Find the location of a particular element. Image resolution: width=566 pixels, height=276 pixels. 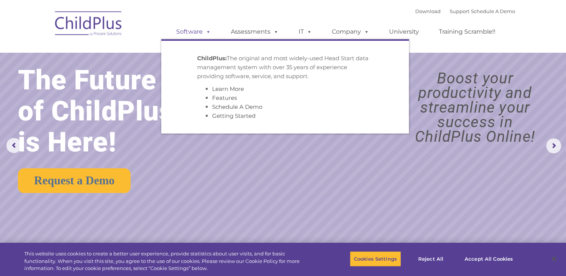

rs-layer: Boost your productivity and streamline your success in ChildPlus Online! is located at coordinates (475, 107).